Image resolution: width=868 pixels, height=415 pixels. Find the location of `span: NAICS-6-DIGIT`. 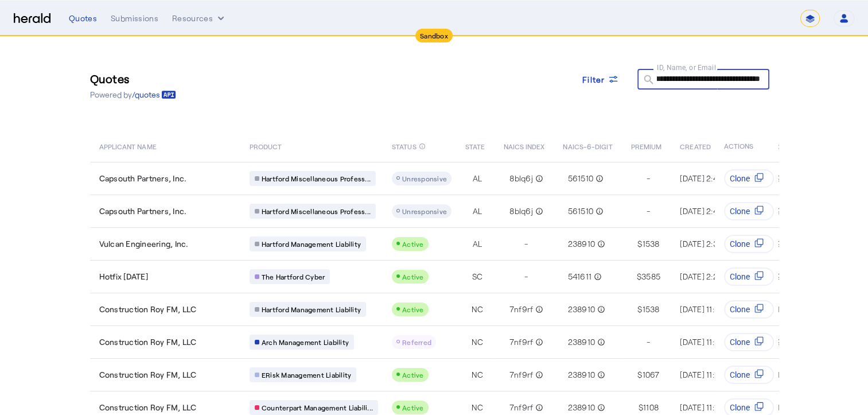

span: NAICS-6-DIGIT is located at coordinates (588, 146).